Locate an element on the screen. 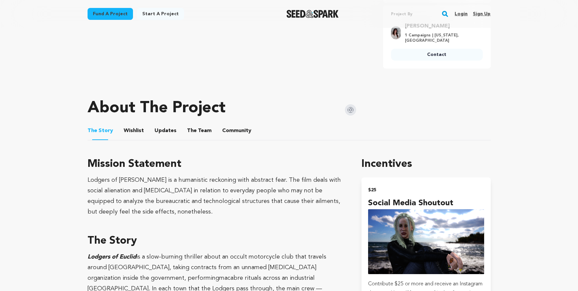  h1: About The Project is located at coordinates (156, 108).